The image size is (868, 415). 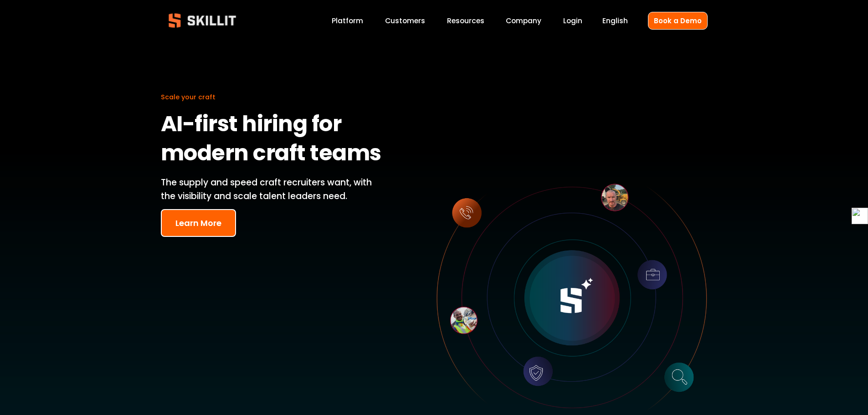 I want to click on a: Skillit, so click(x=202, y=20).